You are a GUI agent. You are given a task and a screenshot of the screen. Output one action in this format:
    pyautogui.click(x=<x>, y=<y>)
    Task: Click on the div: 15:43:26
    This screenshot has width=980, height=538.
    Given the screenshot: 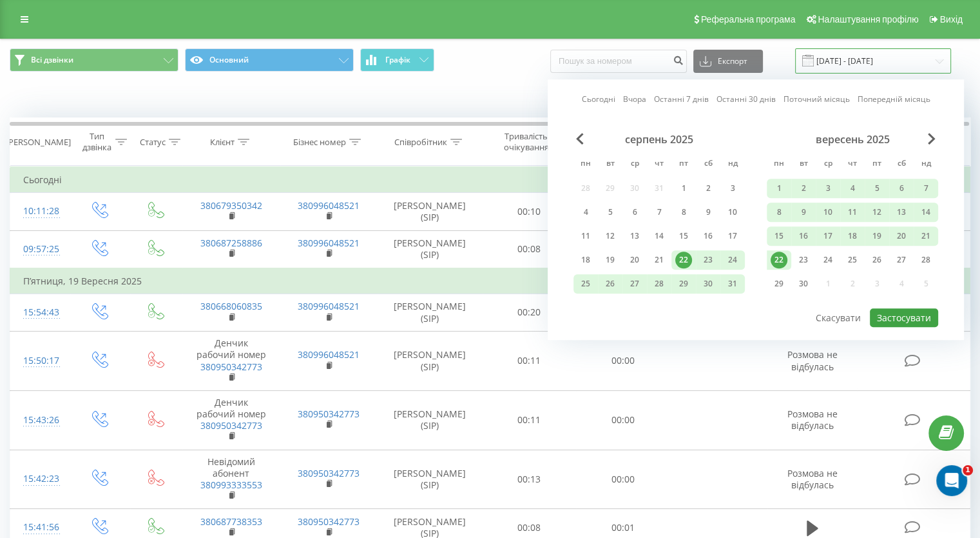 What is the action you would take?
    pyautogui.click(x=40, y=420)
    